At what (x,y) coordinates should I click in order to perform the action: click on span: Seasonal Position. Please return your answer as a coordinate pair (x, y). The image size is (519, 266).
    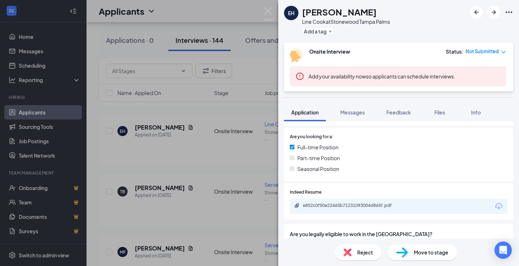
    Looking at the image, I should click on (318, 169).